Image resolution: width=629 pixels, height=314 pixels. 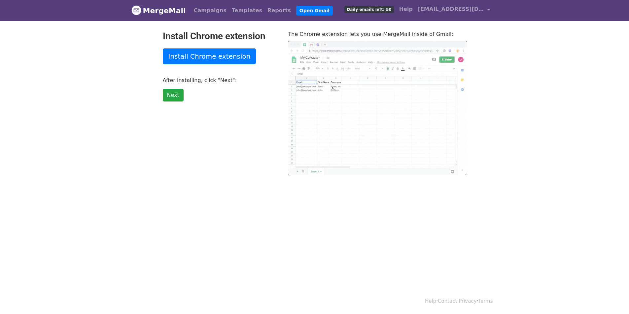 I want to click on span: Daily emails left: 50, so click(x=369, y=10).